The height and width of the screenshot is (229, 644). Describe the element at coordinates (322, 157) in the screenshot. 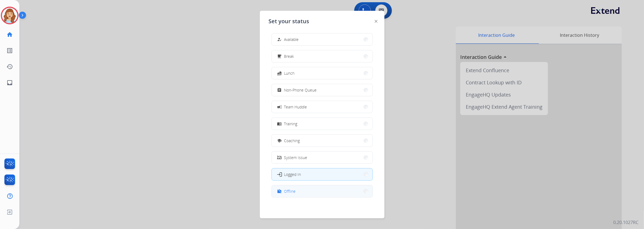

I see `button: System Issue` at that location.